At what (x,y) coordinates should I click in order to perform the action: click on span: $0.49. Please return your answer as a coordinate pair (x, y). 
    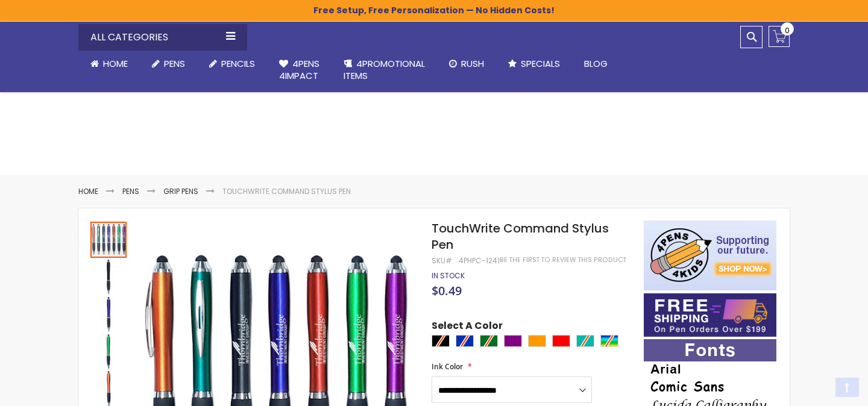
    Looking at the image, I should click on (446, 290).